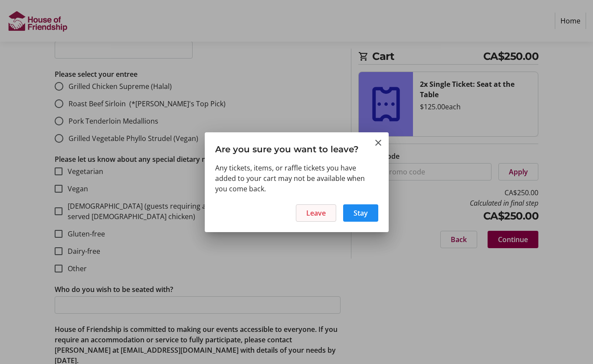 This screenshot has width=593, height=364. What do you see at coordinates (379, 143) in the screenshot?
I see `button: Close` at bounding box center [379, 143].